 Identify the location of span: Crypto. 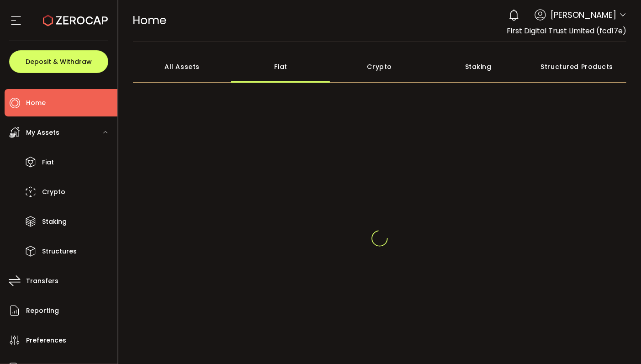
(54, 192).